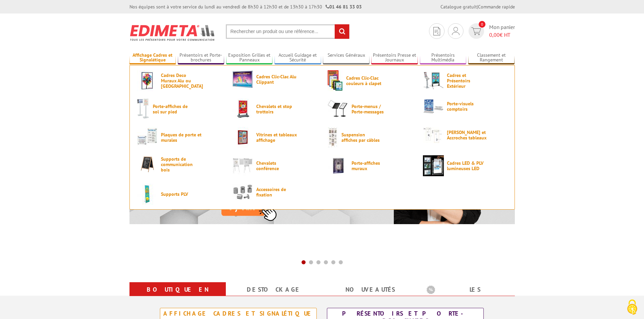  I want to click on a: Services Généraux, so click(346, 58).